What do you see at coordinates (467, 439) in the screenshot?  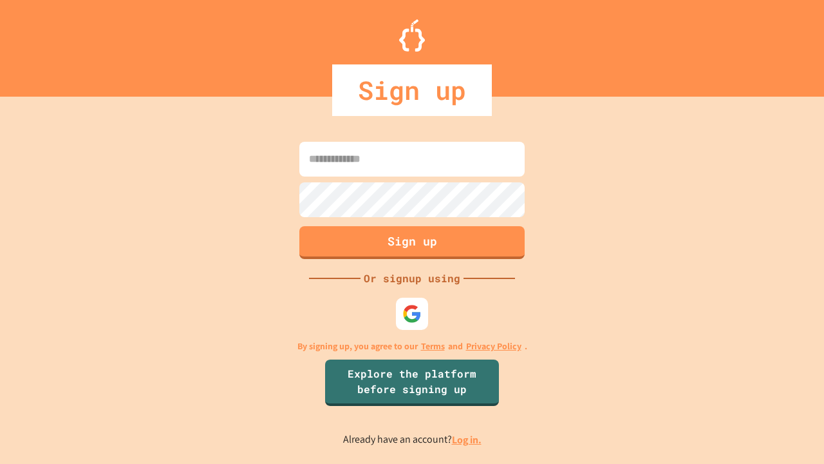 I see `a: Log in.` at bounding box center [467, 439].